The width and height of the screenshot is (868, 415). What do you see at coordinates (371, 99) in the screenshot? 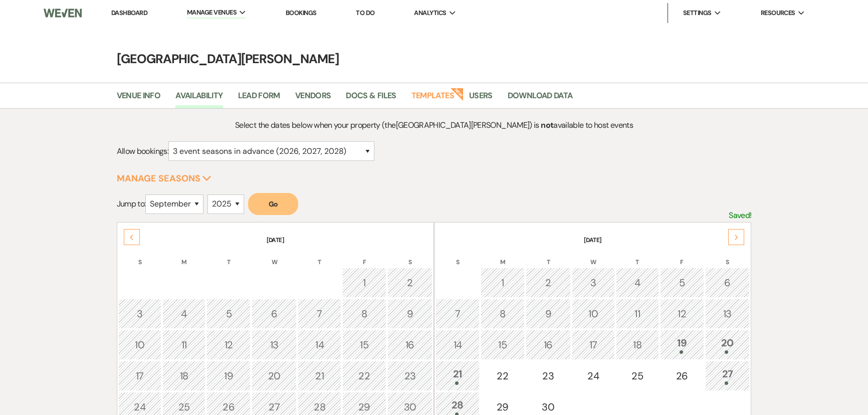
I see `a: Docs & Files` at bounding box center [371, 99].